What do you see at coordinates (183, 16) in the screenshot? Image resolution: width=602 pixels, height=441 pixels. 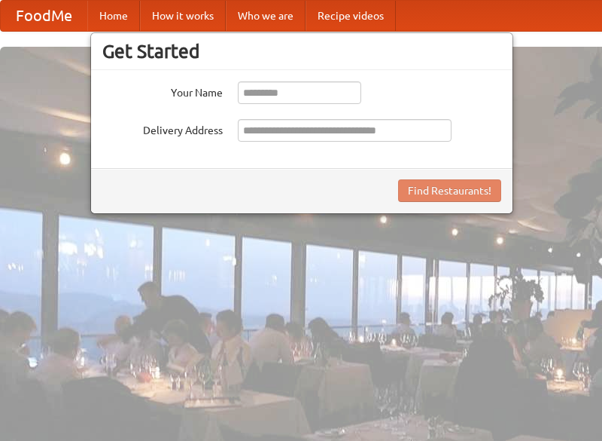 I see `a: How it works` at bounding box center [183, 16].